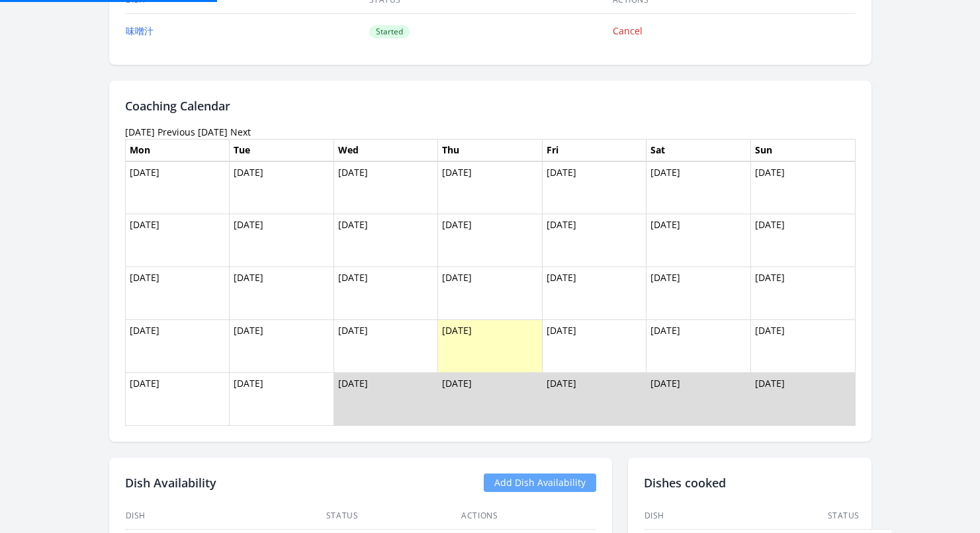 This screenshot has width=980, height=533. I want to click on a: 味噌汁, so click(139, 31).